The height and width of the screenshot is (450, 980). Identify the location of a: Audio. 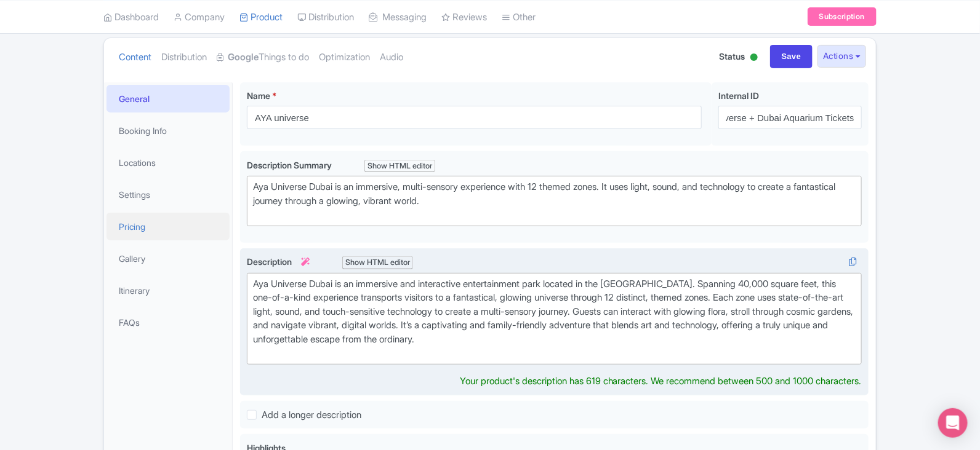
(392, 57).